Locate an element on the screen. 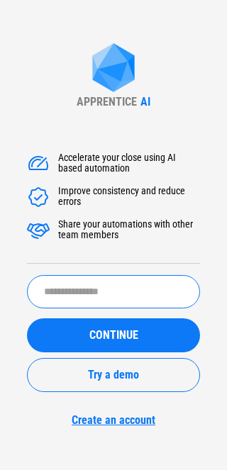 The height and width of the screenshot is (470, 227). div: Improve consistency and reduce errors is located at coordinates (129, 197).